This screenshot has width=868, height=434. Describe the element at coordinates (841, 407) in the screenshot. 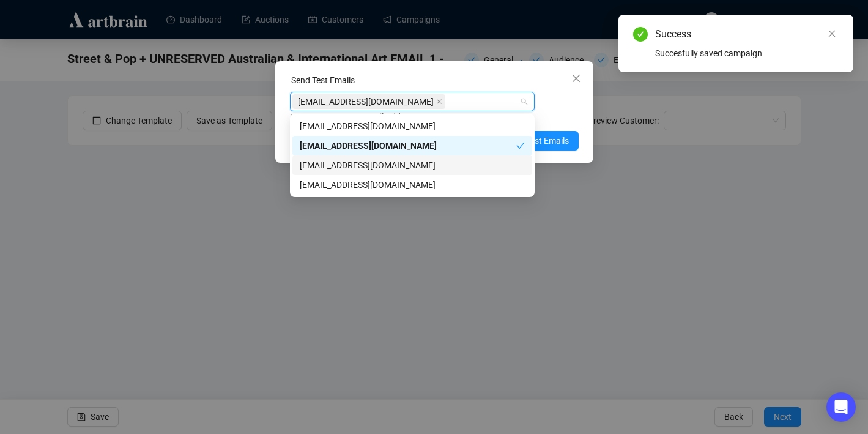

I see `div: Open Intercom Messenger` at that location.